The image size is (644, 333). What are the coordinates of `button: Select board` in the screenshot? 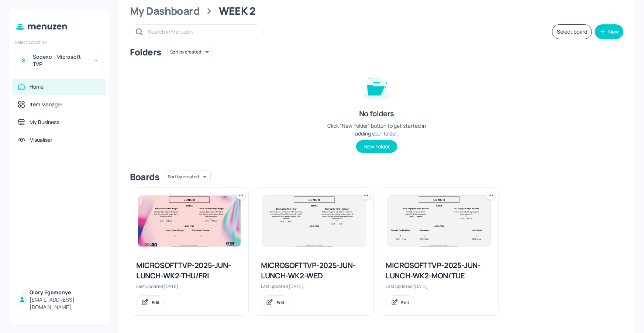 It's located at (572, 32).